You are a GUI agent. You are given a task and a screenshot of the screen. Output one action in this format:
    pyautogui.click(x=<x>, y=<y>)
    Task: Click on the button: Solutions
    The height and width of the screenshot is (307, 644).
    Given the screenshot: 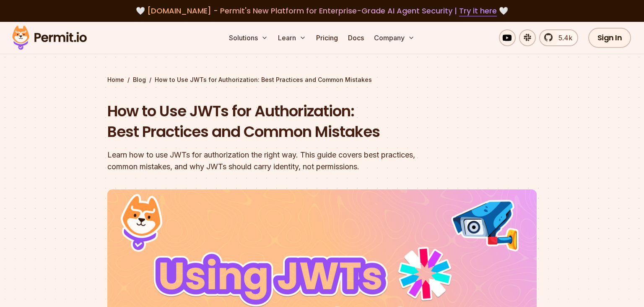 What is the action you would take?
    pyautogui.click(x=248, y=37)
    